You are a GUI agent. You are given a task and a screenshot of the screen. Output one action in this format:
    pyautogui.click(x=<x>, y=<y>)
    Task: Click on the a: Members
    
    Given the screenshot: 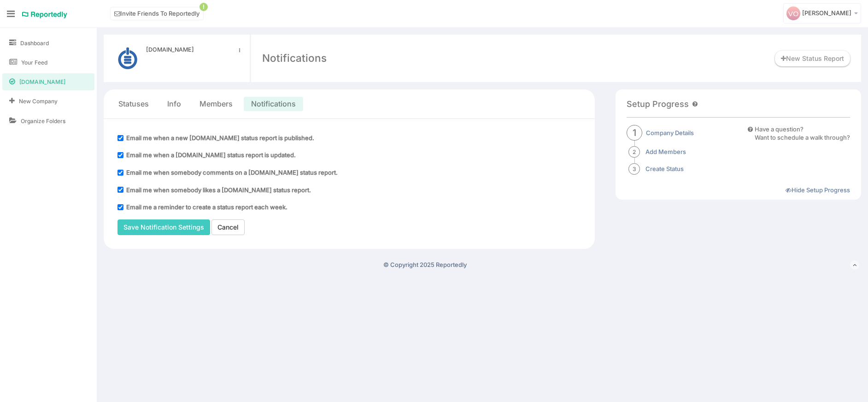 What is the action you would take?
    pyautogui.click(x=216, y=104)
    